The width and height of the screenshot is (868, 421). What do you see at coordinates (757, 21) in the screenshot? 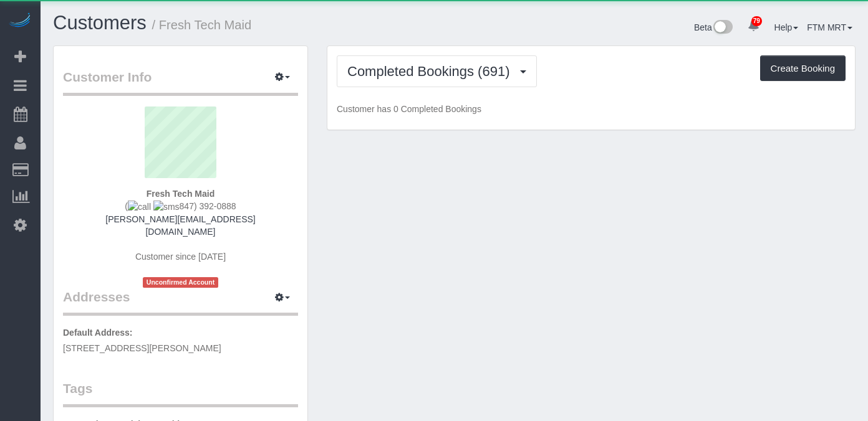
I see `span: 79` at bounding box center [757, 21].